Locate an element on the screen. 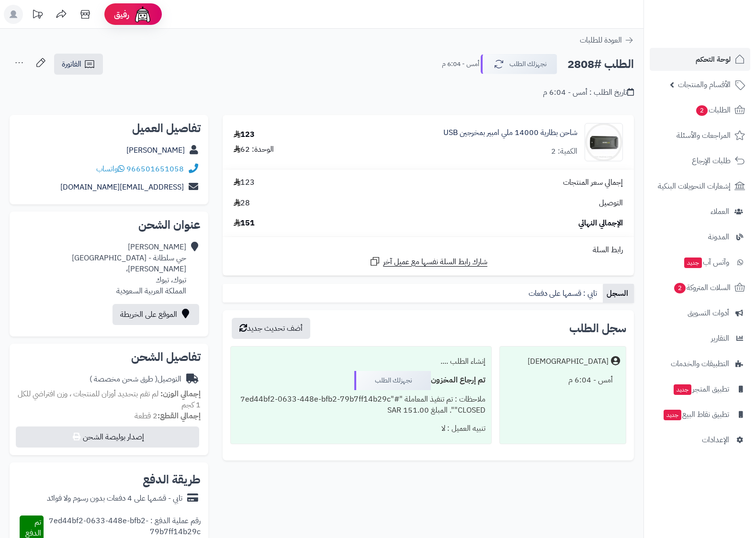 The width and height of the screenshot is (756, 538). span: تطبيق المتجر is located at coordinates (701, 389).